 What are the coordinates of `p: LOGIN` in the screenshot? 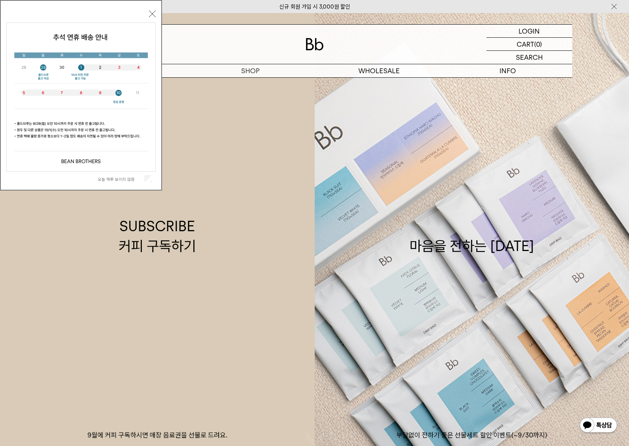 It's located at (529, 31).